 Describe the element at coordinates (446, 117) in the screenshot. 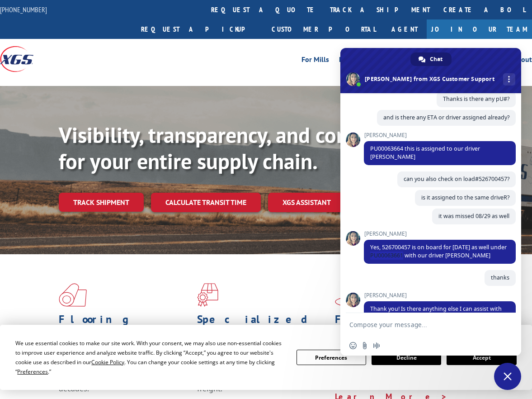

I see `span: and is there any ETA or driver assigned already?` at that location.